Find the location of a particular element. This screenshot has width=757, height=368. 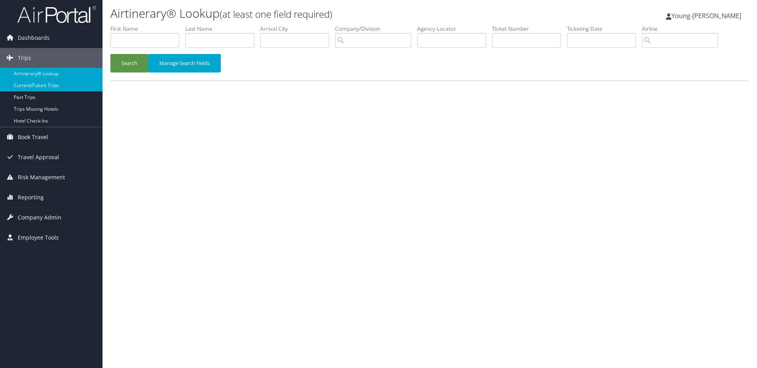

label: Company/Division is located at coordinates (376, 29).